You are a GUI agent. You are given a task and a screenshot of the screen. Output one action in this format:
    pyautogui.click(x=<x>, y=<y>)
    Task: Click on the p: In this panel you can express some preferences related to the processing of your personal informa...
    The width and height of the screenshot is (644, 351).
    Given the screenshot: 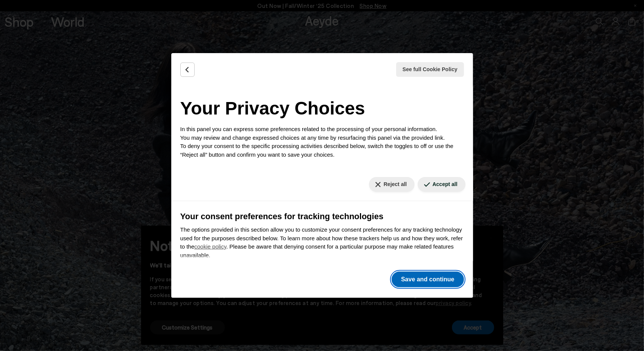 What is the action you would take?
    pyautogui.click(x=322, y=142)
    